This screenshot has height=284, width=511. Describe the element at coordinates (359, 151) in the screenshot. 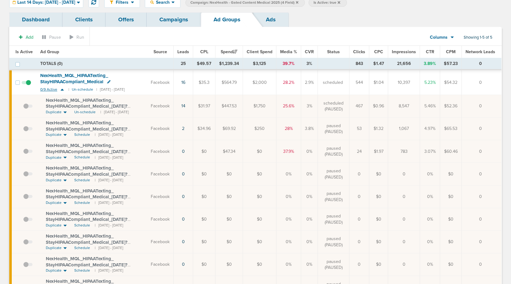

I see `td: 24` at that location.